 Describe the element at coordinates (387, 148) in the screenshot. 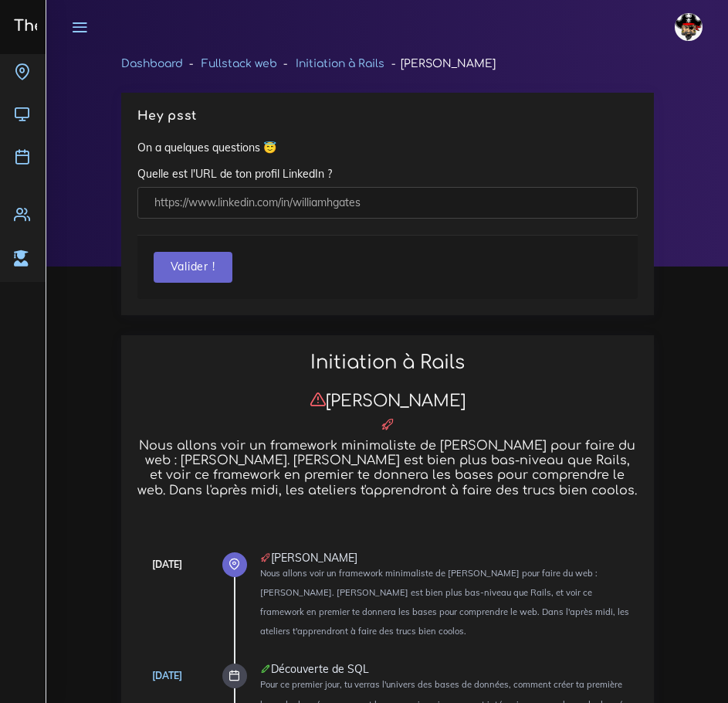

I see `p: On a quelques questions 😇` at that location.